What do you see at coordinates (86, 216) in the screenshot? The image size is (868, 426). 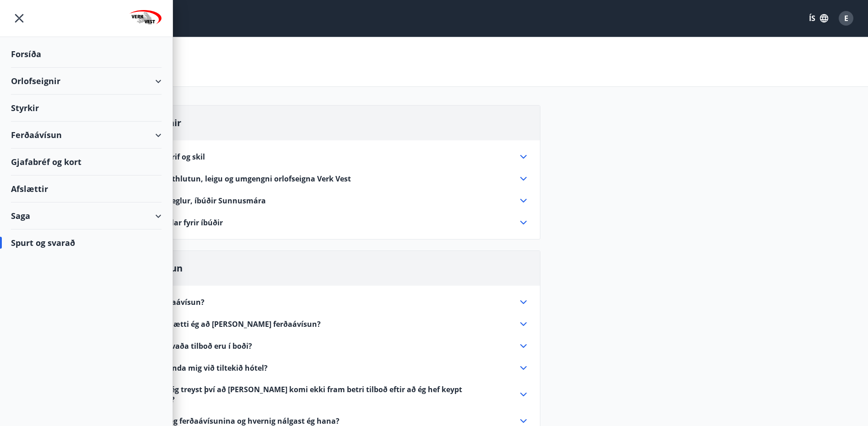 I see `div: Saga` at bounding box center [86, 216].